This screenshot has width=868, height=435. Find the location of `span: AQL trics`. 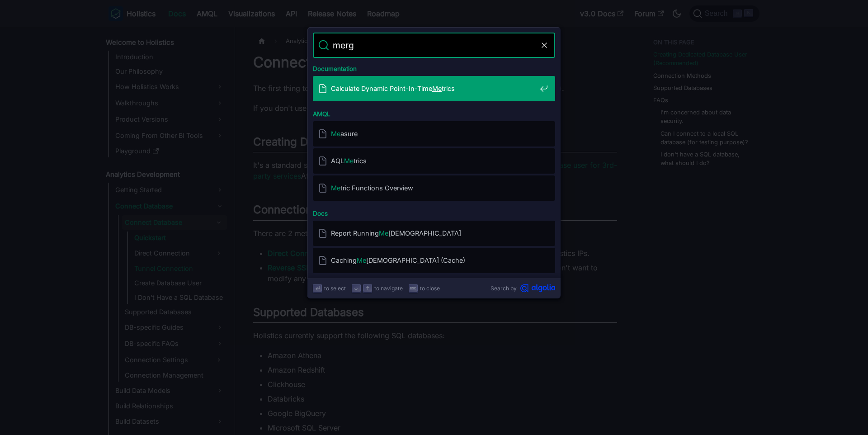

span: AQL trics is located at coordinates (434, 160).